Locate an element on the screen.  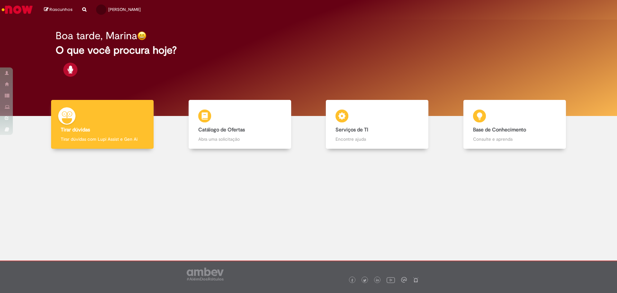
span: Rascunhos is located at coordinates (61, 9).